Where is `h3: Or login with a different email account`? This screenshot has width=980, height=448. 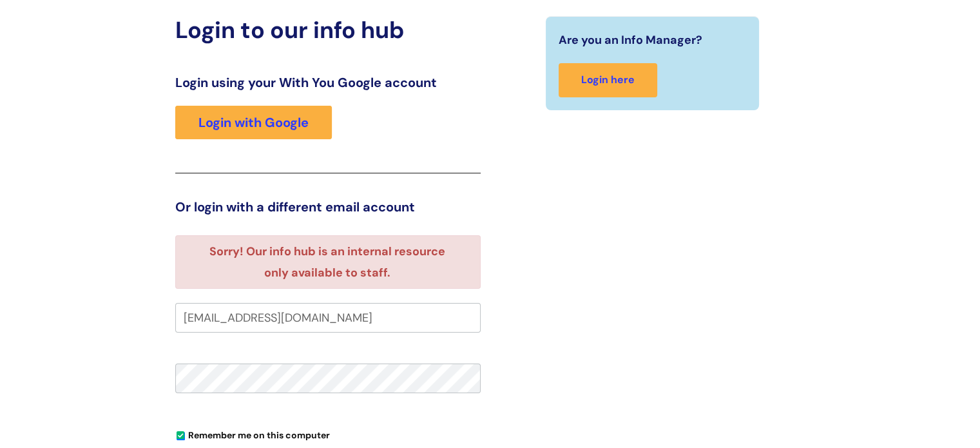 h3: Or login with a different email account is located at coordinates (328, 207).